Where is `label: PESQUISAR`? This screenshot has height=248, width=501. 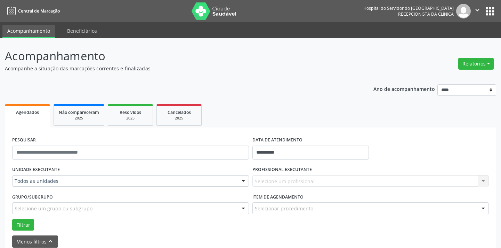
label: PESQUISAR is located at coordinates (24, 140).